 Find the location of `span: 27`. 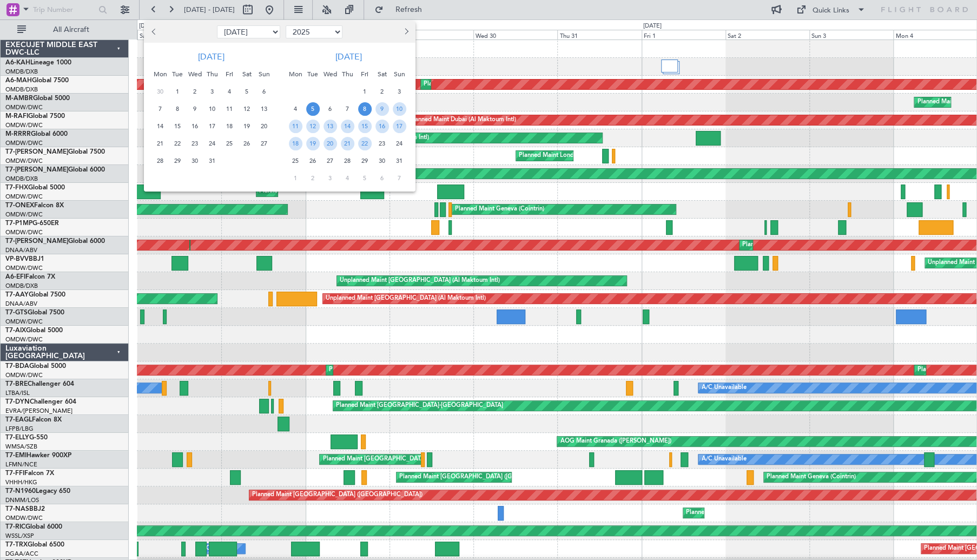

span: 27 is located at coordinates (330, 161).